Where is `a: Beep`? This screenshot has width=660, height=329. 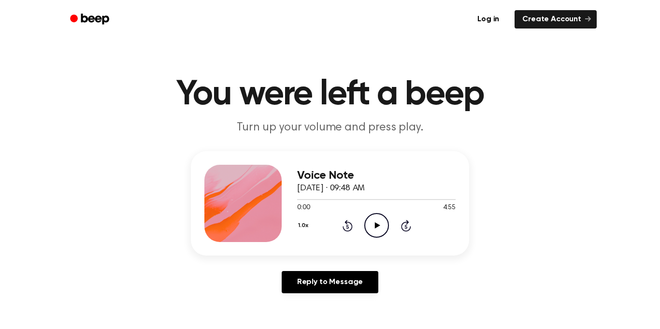
a: Beep is located at coordinates (90, 19).